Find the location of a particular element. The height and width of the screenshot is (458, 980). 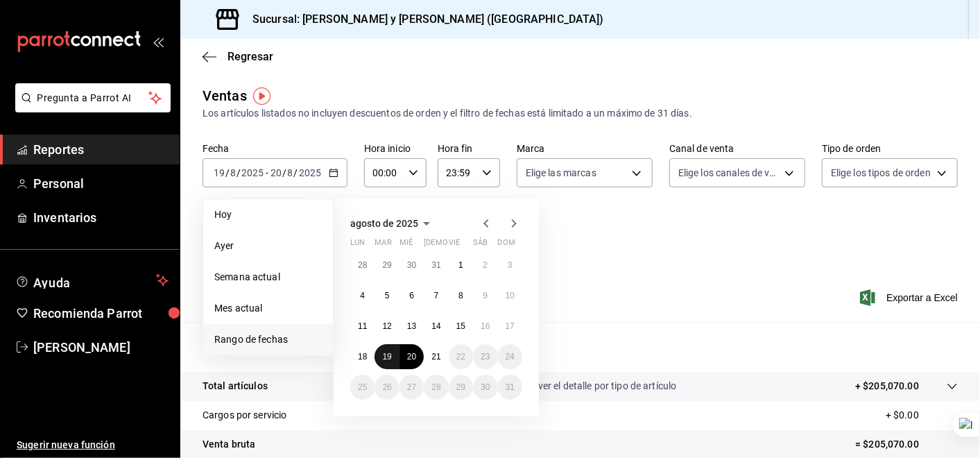

abbr: 29 de agosto de 2025 is located at coordinates (461, 388).